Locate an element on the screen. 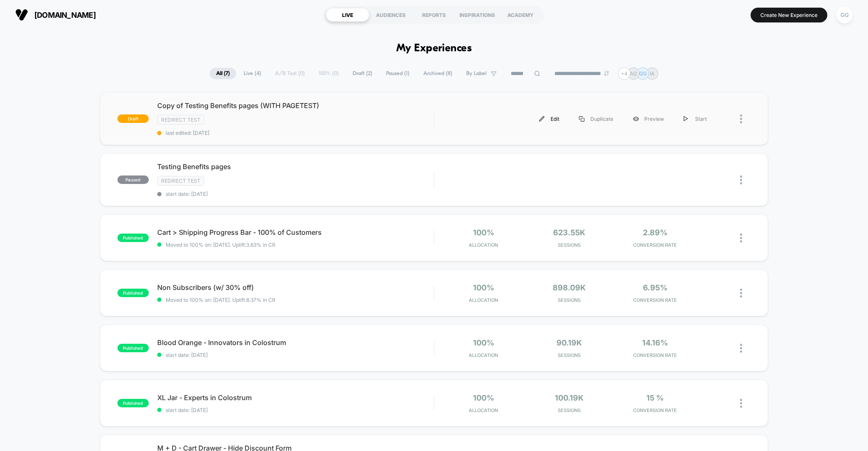 Image resolution: width=868 pixels, height=451 pixels. span: 14.16% is located at coordinates (655, 343).